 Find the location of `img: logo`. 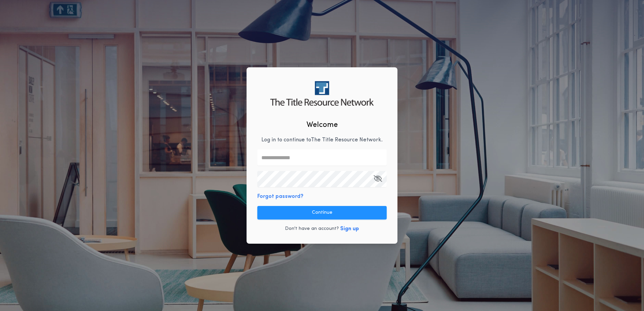

img: logo is located at coordinates (322, 93).